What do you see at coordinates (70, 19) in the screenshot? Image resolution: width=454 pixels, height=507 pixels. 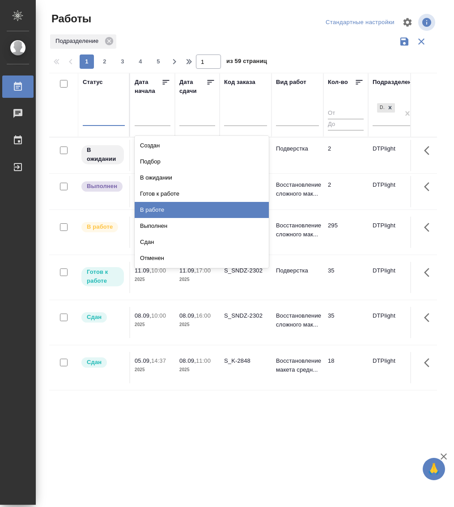 I see `span: Работы` at bounding box center [70, 19].